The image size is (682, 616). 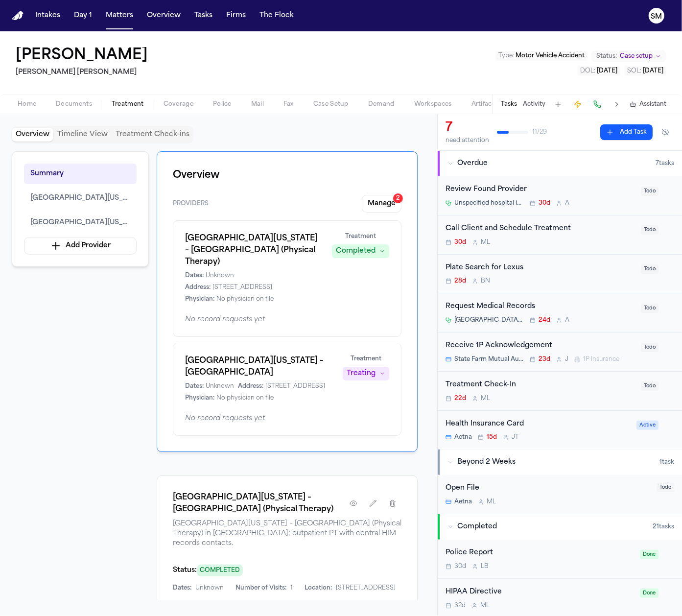 What do you see at coordinates (560, 196) in the screenshot?
I see `div: Open task: Review Found Provider` at bounding box center [560, 196].